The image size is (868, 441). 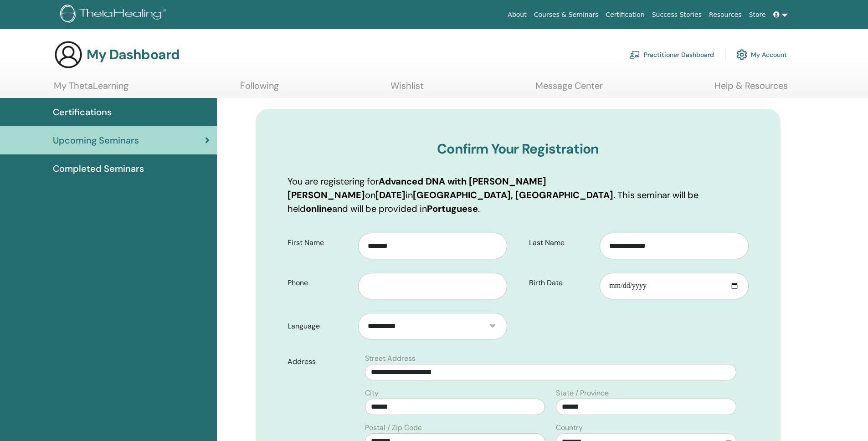 What do you see at coordinates (68, 55) in the screenshot?
I see `img: generic-user-icon.jpg` at bounding box center [68, 55].